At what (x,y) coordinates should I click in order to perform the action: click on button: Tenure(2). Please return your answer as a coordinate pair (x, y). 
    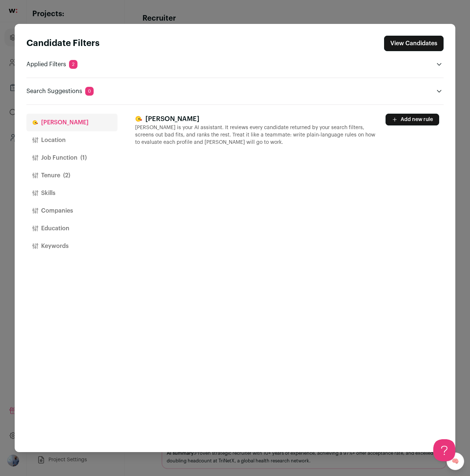
    Looking at the image, I should click on (72, 175).